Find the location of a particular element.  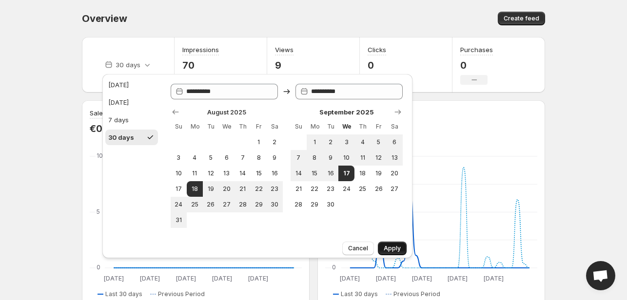

div: 30 days is located at coordinates (121, 137).